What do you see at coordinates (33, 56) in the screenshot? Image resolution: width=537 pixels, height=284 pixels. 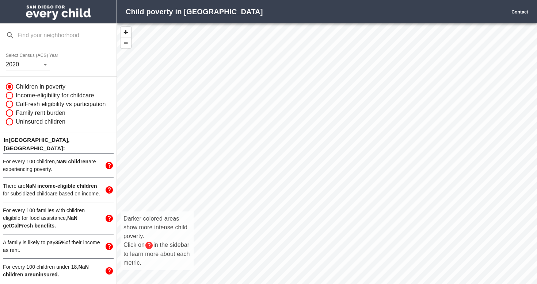 I see `label: Select Census (ACS) Year` at bounding box center [33, 56].